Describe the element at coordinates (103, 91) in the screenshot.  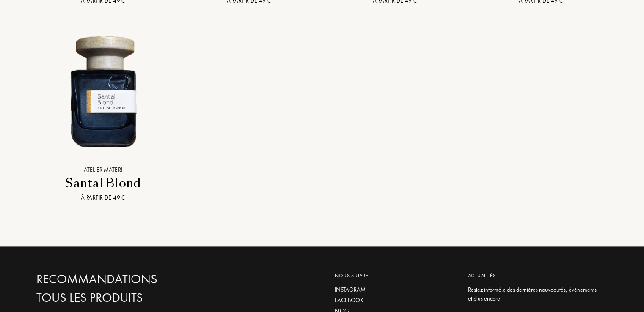
I see `img: Santal Blond Atelier Materi` at that location.